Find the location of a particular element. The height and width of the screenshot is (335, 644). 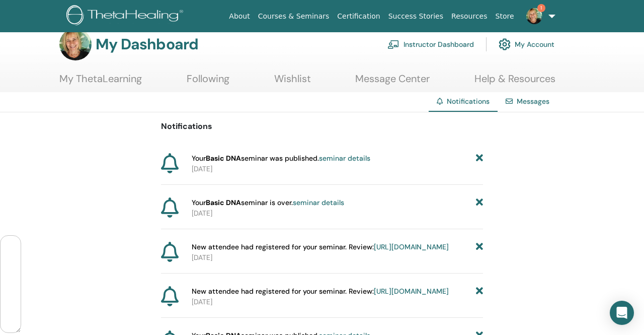

div: Open Intercom Messenger is located at coordinates (622, 313).